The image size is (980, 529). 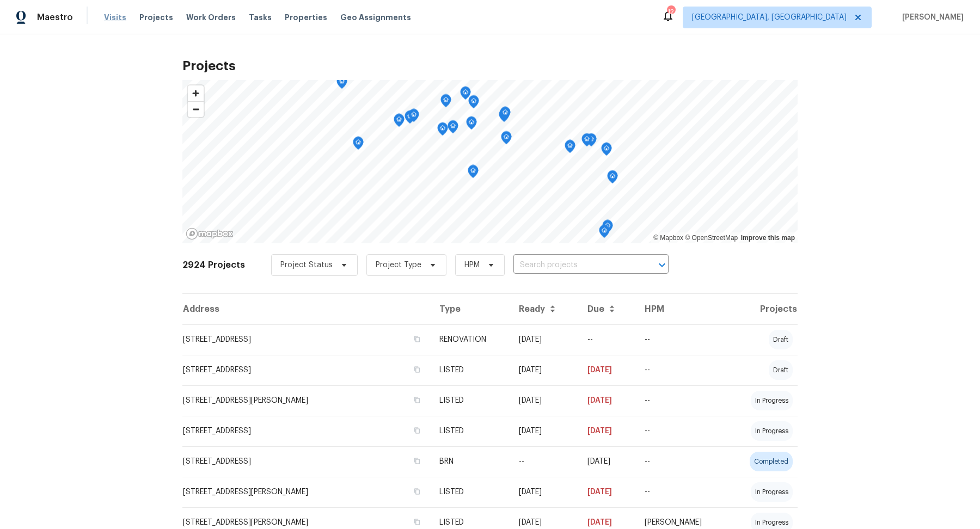 What do you see at coordinates (575, 265) in the screenshot?
I see `input: Search projects` at bounding box center [575, 265].